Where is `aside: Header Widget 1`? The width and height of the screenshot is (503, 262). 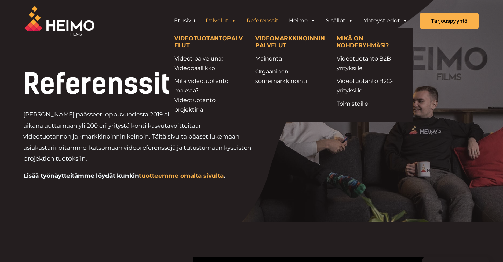 aside: Header Widget 1 is located at coordinates (291, 21).